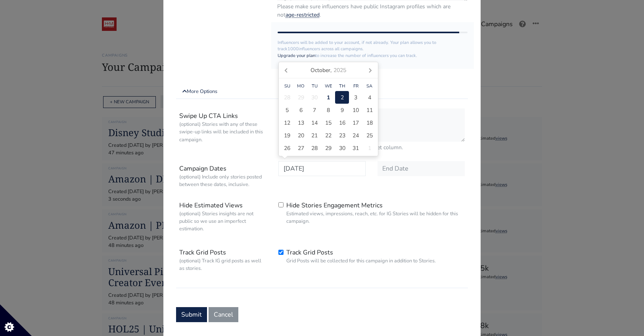 The image size is (644, 336). Describe the element at coordinates (342, 110) in the screenshot. I see `span: 9` at that location.